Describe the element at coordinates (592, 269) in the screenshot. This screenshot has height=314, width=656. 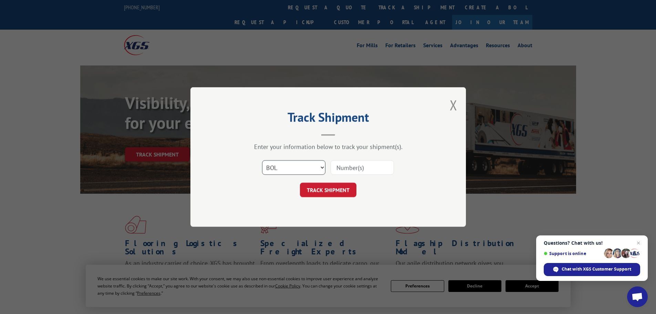
I see `div: Chat with XGS Customer Support` at that location.